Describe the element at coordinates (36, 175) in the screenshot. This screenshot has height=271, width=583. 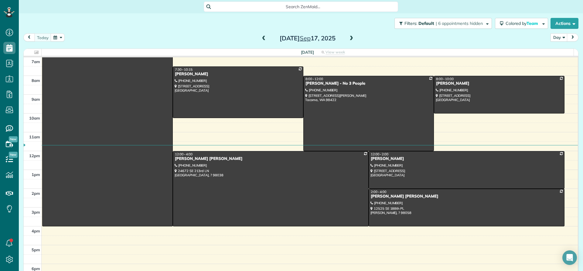
I see `span: 1pm` at that location.